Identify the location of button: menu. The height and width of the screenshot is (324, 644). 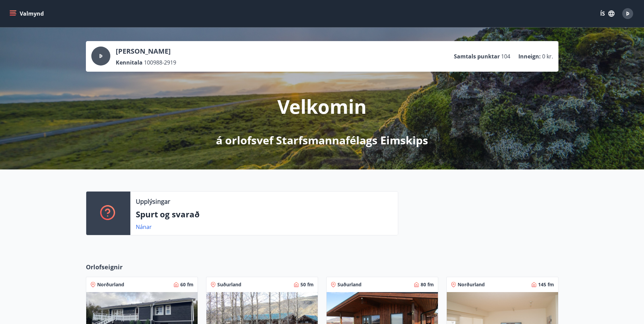
(27, 14).